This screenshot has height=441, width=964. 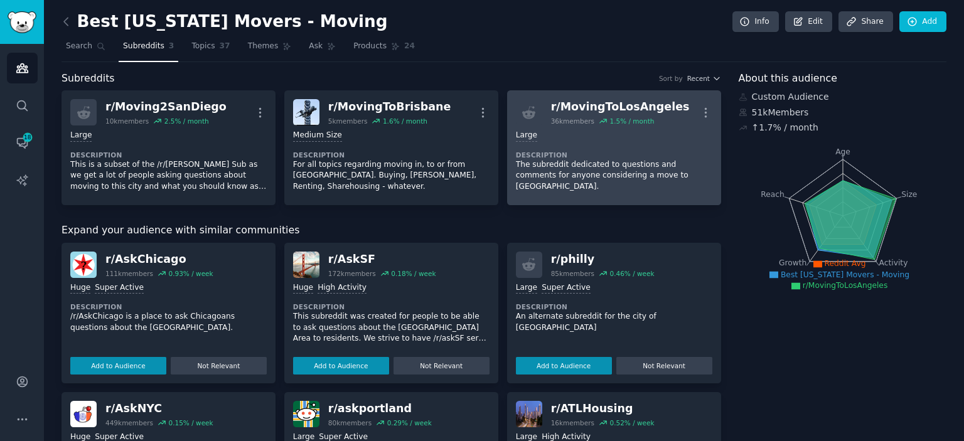 I want to click on a: Info, so click(x=756, y=22).